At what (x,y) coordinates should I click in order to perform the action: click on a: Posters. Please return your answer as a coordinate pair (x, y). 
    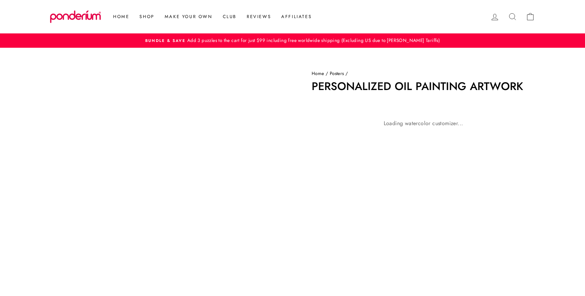
    Looking at the image, I should click on (337, 73).